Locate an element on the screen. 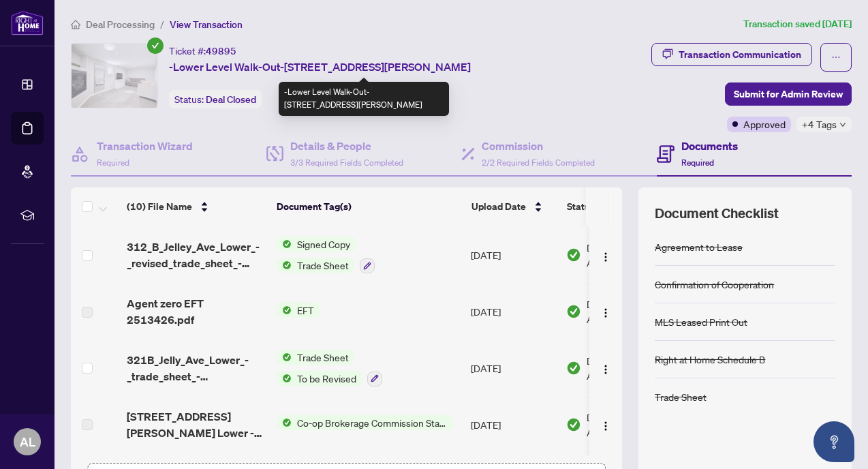 Image resolution: width=868 pixels, height=469 pixels. span: (10) File Name is located at coordinates (160, 206).